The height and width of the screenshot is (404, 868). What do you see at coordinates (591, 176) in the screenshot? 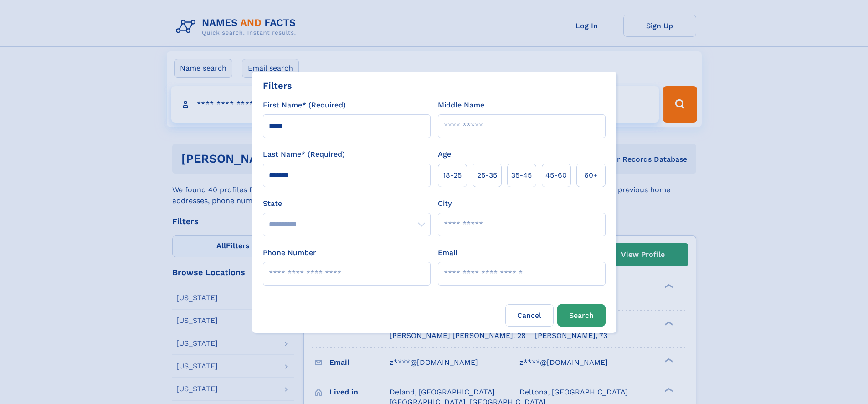
I see `span: 60+` at bounding box center [591, 176].